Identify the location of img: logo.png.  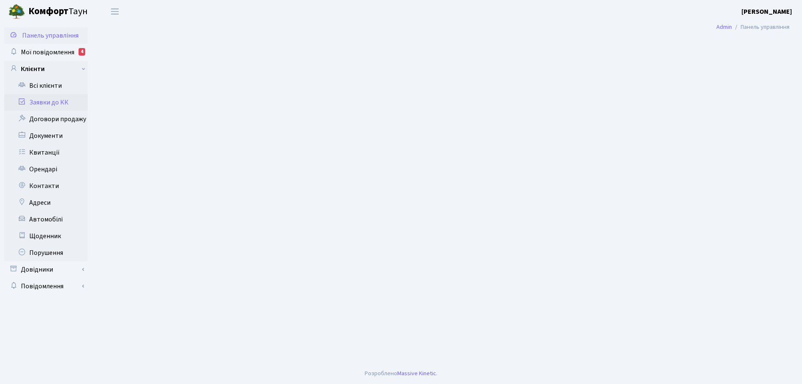
(17, 12).